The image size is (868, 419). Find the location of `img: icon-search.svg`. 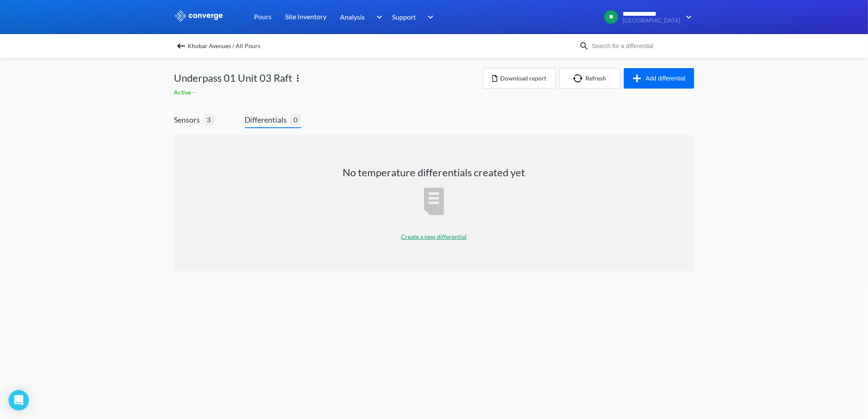

img: icon-search.svg is located at coordinates (584, 46).